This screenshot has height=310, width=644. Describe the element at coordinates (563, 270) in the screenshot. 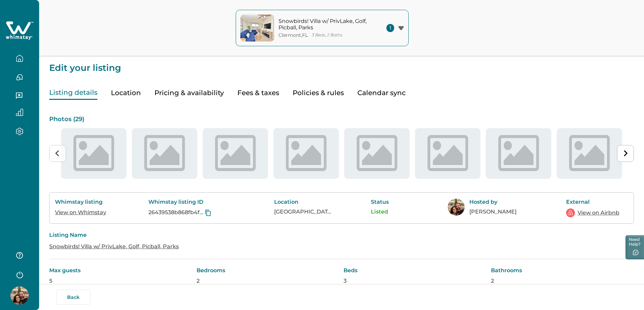

I see `p: Bathrooms` at that location.